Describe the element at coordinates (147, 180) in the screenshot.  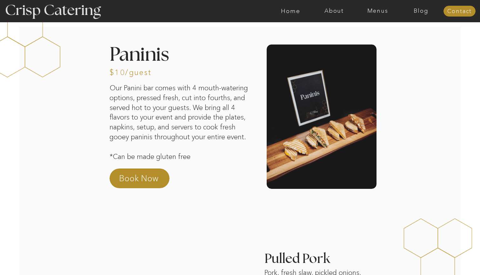
I see `p: Book Now` at that location.